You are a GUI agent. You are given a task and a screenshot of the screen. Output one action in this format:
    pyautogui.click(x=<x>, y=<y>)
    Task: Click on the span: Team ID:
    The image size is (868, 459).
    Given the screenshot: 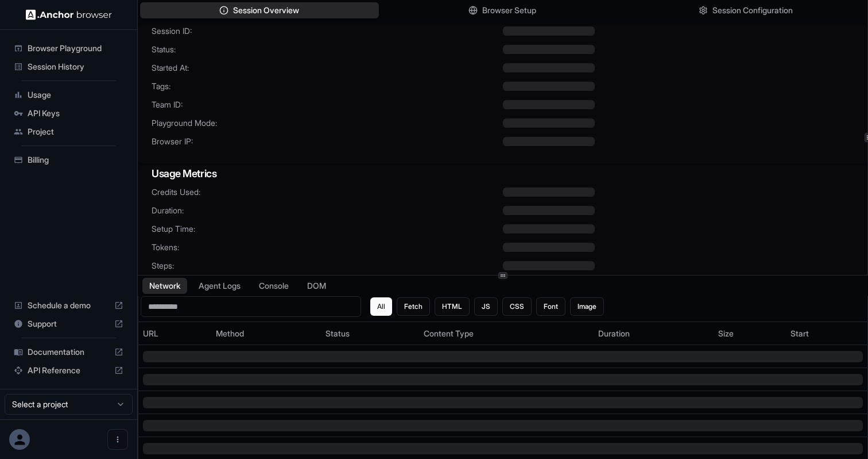 What is the action you would take?
    pyautogui.click(x=327, y=105)
    